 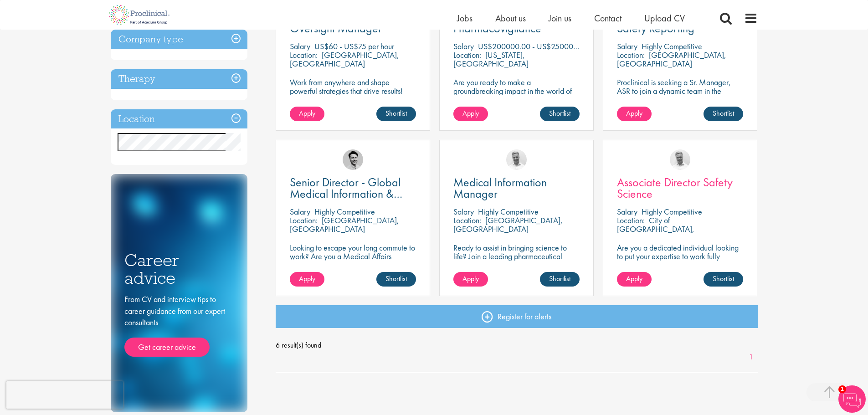 What do you see at coordinates (751, 357) in the screenshot?
I see `a: 1` at bounding box center [751, 357].